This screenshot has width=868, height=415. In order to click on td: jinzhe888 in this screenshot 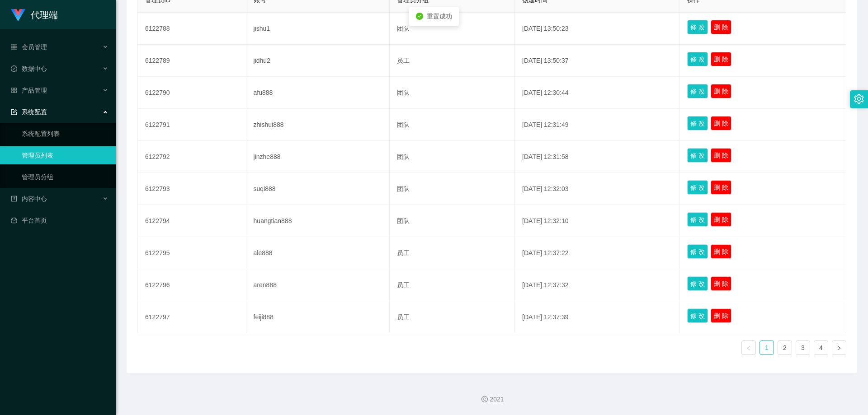, I will do `click(318, 157)`.